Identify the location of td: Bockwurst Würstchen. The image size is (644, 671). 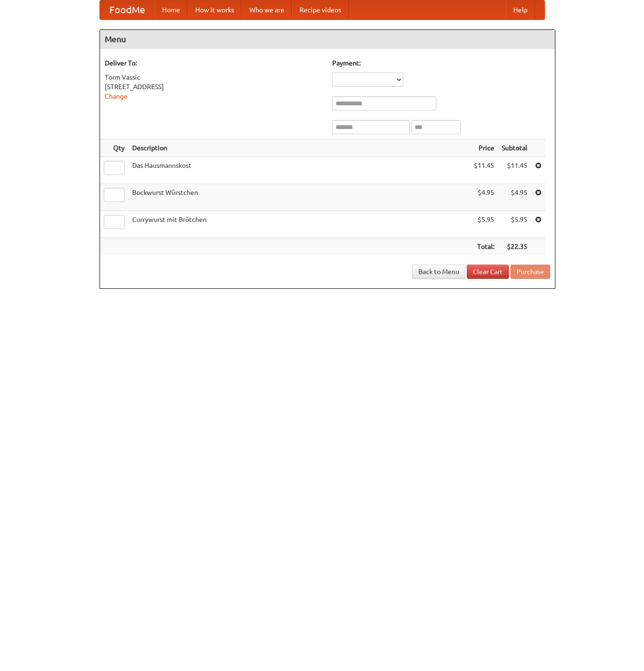
(299, 197).